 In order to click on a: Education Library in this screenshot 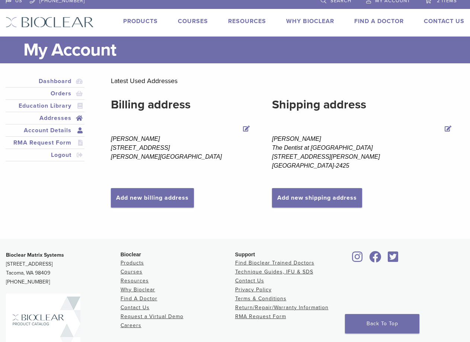, I will do `click(45, 106)`.